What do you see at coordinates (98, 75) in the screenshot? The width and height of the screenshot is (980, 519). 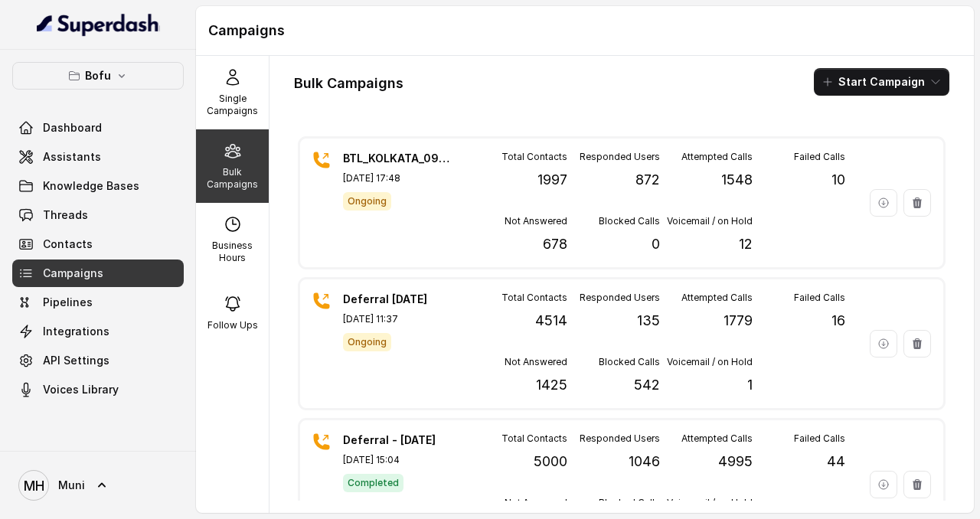 I see `p: Bofu` at bounding box center [98, 75].